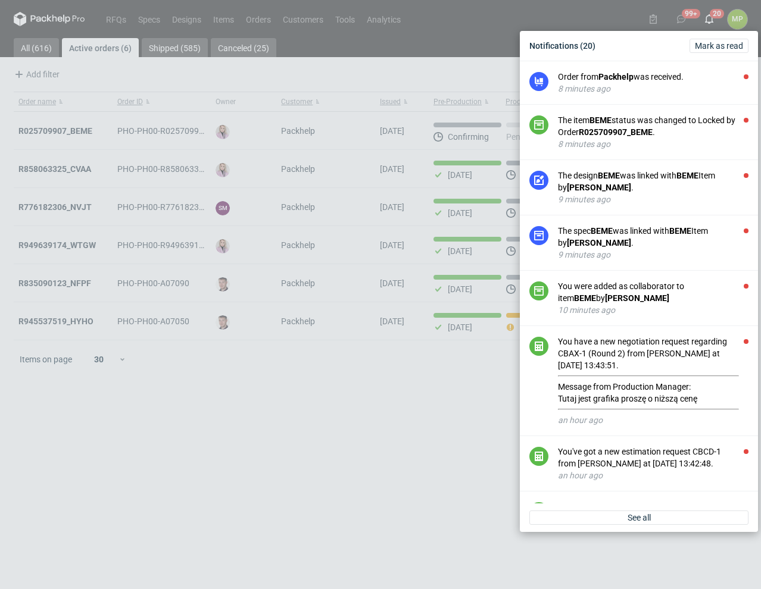 Image resolution: width=761 pixels, height=589 pixels. Describe the element at coordinates (615, 132) in the screenshot. I see `strong: R025709907_BEME` at that location.